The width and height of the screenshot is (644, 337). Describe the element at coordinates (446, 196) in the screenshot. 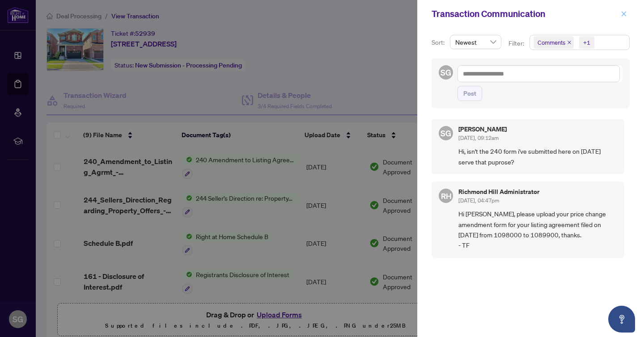

I see `span: RH` at that location.